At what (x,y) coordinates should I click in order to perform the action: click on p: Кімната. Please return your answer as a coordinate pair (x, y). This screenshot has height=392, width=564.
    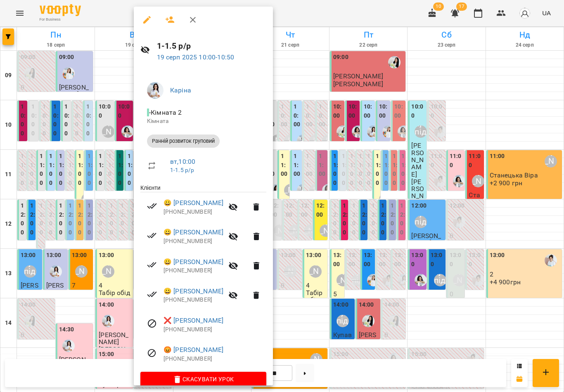
    Looking at the image, I should click on (203, 121).